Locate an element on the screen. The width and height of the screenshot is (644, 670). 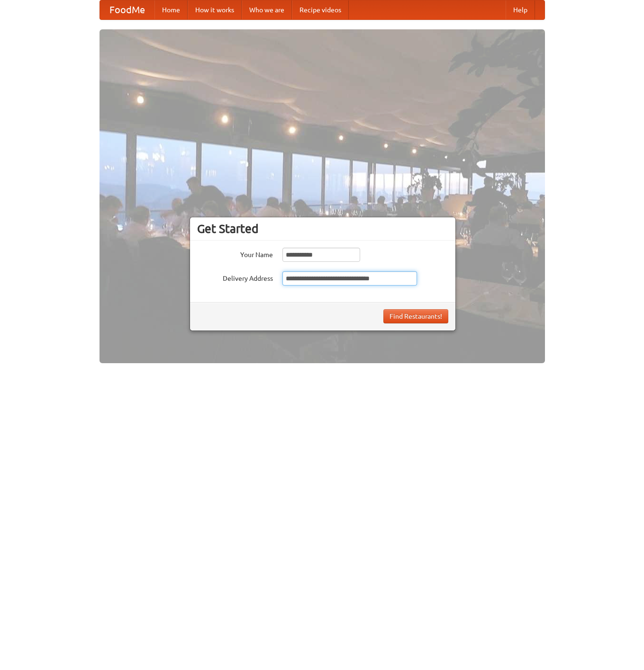
a: Home is located at coordinates (171, 10).